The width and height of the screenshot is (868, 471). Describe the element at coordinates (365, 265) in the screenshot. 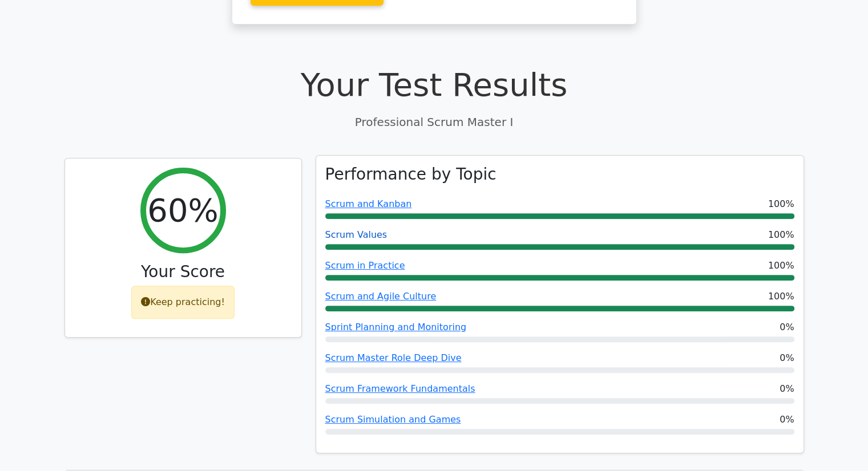

I see `a: Scrum in Practice` at that location.